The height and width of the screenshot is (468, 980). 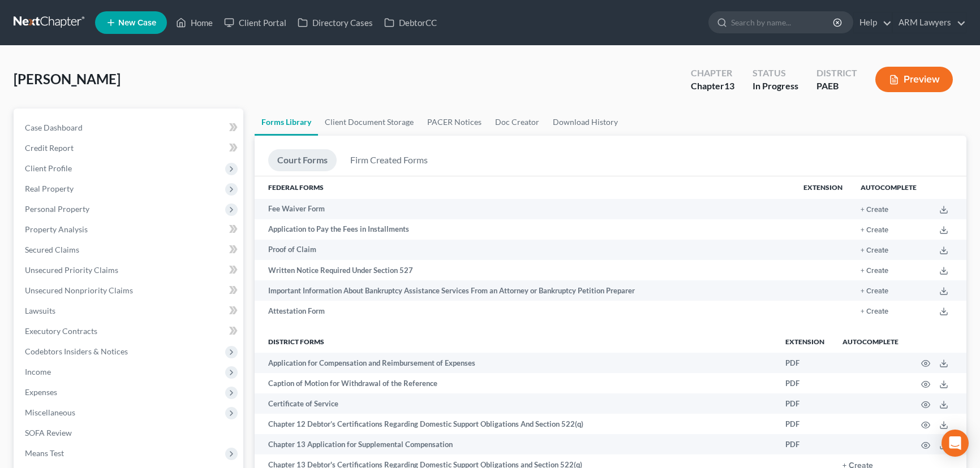 I want to click on span: Means Test, so click(x=44, y=453).